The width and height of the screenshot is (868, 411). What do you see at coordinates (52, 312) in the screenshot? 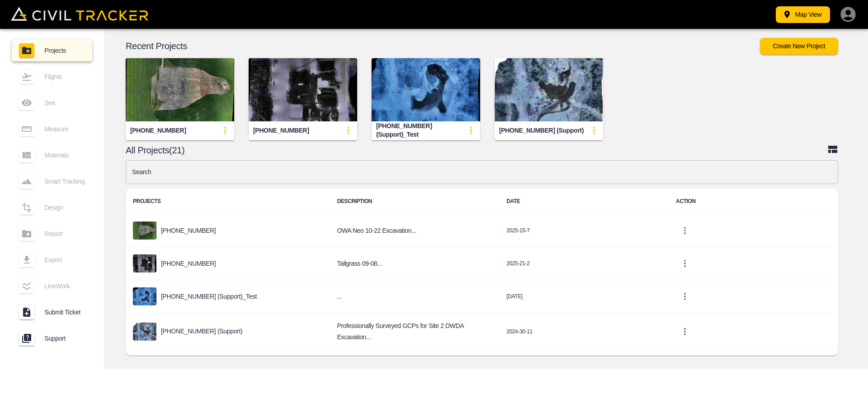
I see `a: Submit Ticket` at bounding box center [52, 312].